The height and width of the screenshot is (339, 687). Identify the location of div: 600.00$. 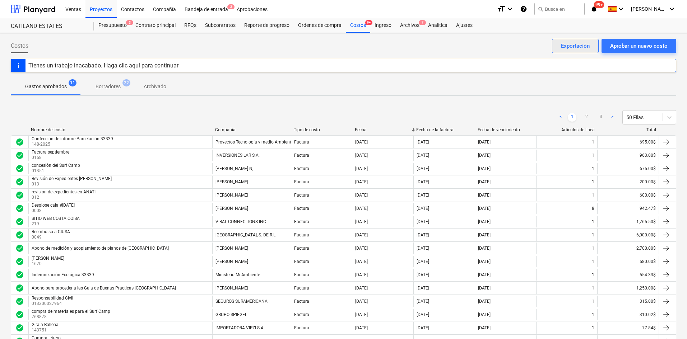
(628, 195).